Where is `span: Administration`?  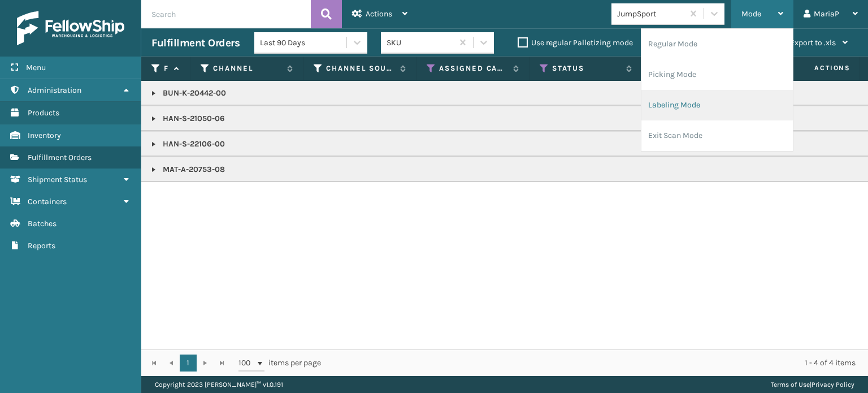 span: Administration is located at coordinates (55, 90).